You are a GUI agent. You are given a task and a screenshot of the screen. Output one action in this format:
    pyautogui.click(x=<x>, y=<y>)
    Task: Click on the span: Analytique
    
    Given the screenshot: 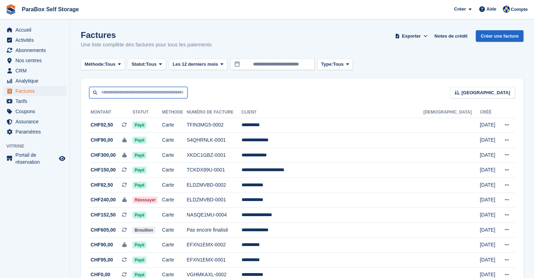 What is the action you would take?
    pyautogui.click(x=37, y=81)
    